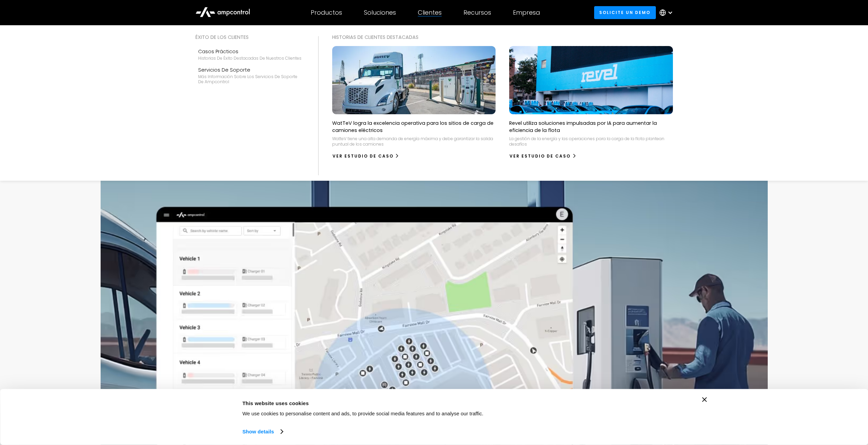 The image size is (868, 445). Describe the element at coordinates (430, 13) in the screenshot. I see `div: Clientes` at that location.